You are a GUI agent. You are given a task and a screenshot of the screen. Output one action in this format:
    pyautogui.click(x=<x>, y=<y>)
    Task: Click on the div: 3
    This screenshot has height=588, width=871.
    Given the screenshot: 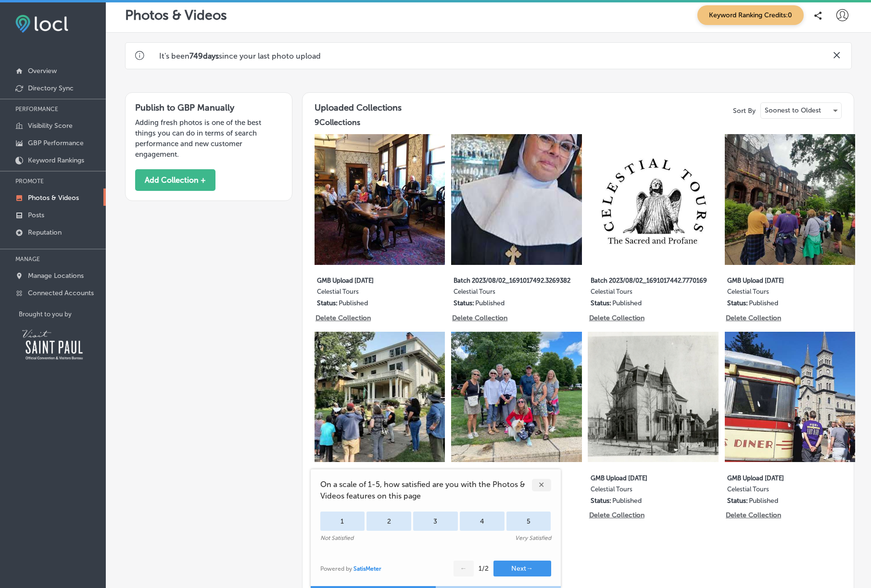 What is the action you would take?
    pyautogui.click(x=435, y=521)
    